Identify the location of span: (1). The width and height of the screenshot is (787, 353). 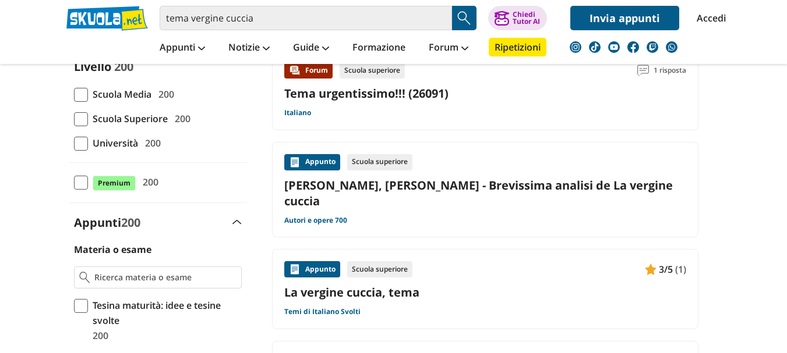
(680, 270).